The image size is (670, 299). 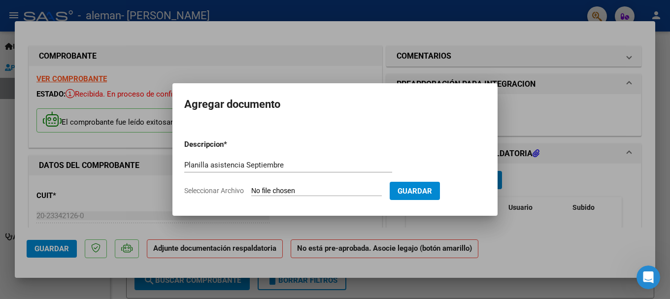 What do you see at coordinates (214, 191) in the screenshot?
I see `span: Seleccionar Archivo` at bounding box center [214, 191].